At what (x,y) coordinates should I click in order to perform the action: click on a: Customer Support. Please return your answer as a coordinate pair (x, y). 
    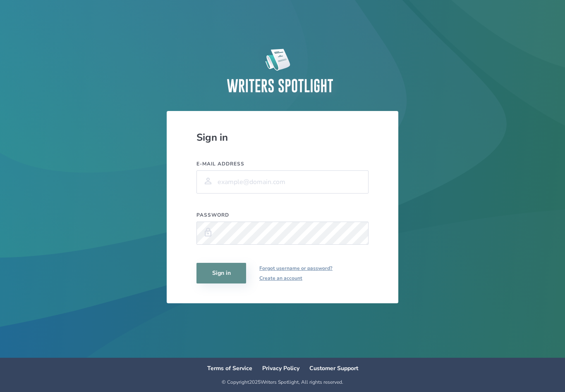
    Looking at the image, I should click on (334, 368).